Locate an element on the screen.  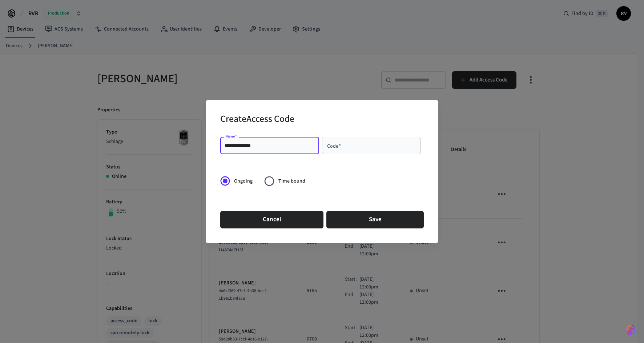
button: Save is located at coordinates (375, 219).